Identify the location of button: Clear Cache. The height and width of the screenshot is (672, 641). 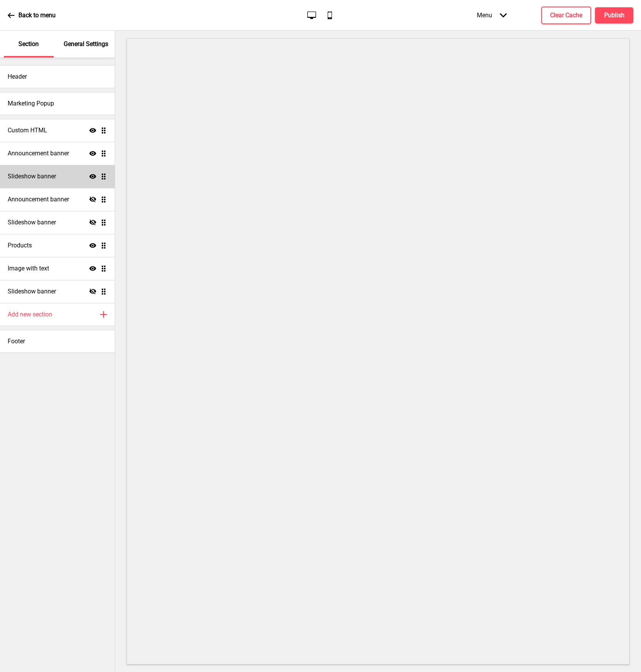
(567, 15).